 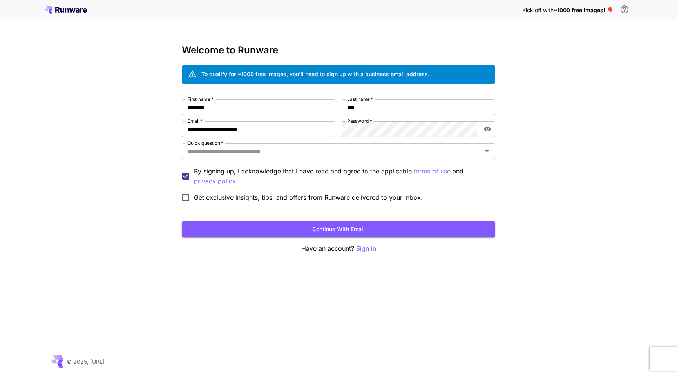 What do you see at coordinates (360, 121) in the screenshot?
I see `label: Password` at bounding box center [360, 121].